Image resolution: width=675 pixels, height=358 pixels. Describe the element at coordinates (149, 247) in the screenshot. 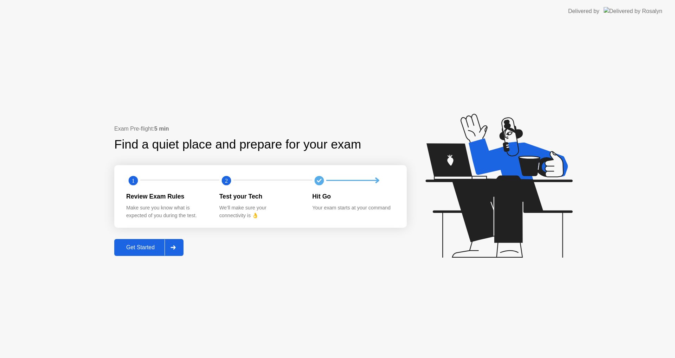

I see `button: Get Started` at that location.